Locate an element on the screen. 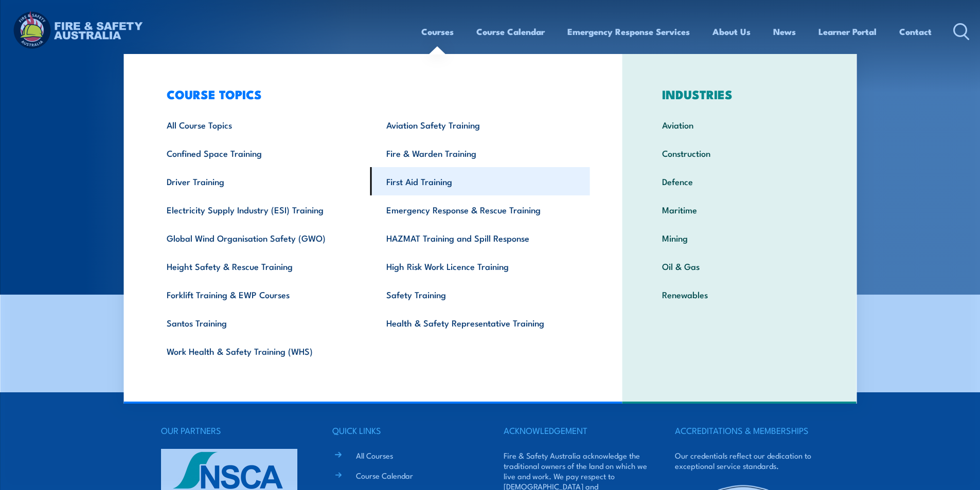 Image resolution: width=980 pixels, height=490 pixels. h3: COURSE TOPICS is located at coordinates (371, 94).